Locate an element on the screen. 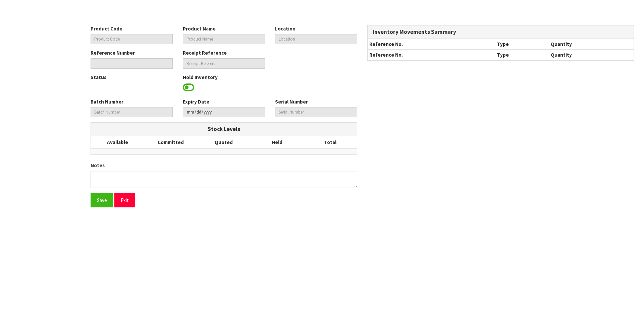 The height and width of the screenshot is (328, 644). input: Receipt Reference is located at coordinates (224, 63).